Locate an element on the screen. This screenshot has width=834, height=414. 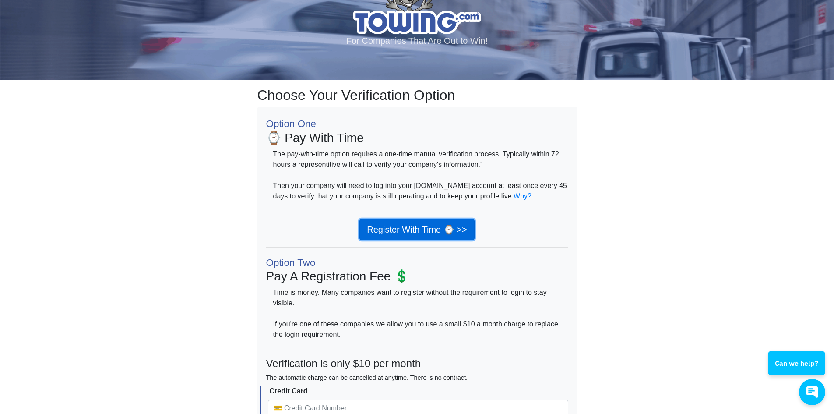
a: Register With Time ⌚ >> is located at coordinates (417, 229).